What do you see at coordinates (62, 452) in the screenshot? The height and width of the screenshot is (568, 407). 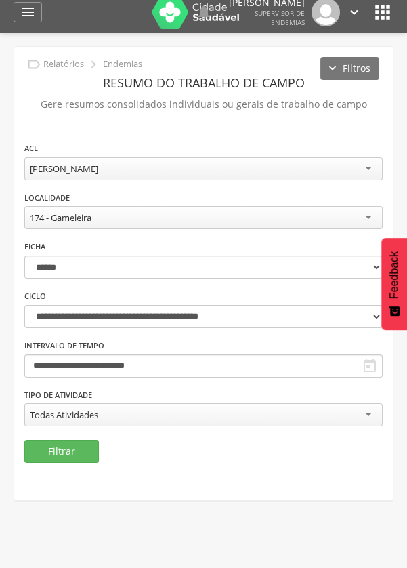 I see `button: Filtrar` at bounding box center [62, 452].